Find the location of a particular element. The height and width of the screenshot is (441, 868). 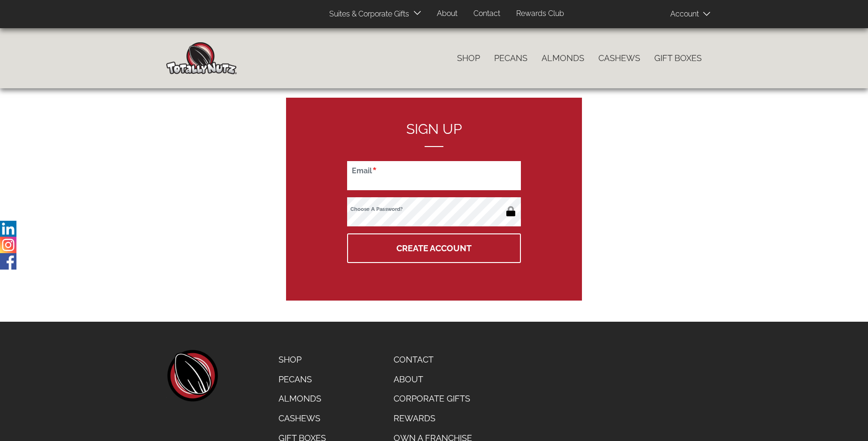

a: home is located at coordinates (192, 376).